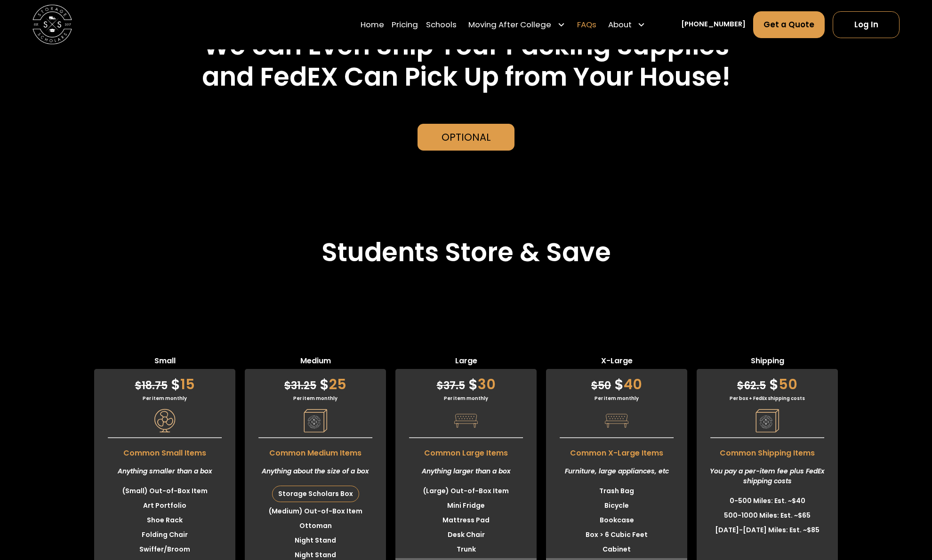  What do you see at coordinates (867, 24) in the screenshot?
I see `a: Log In` at bounding box center [867, 24].